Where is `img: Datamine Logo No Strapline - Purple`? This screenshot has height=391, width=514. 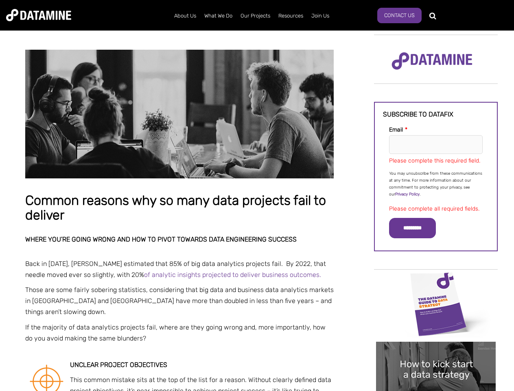
img: Datamine Logo No Strapline - Purple is located at coordinates (432, 61).